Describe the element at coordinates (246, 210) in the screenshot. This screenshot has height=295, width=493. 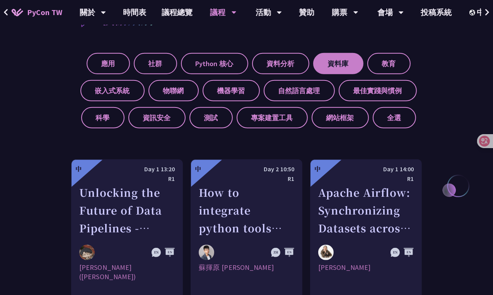
I see `div: How to integrate python tools with Apache Iceberg to build ETLT pipeline on Shift-Left Architecture` at that location.